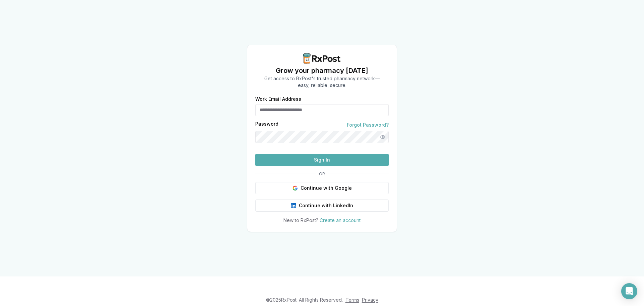 The width and height of the screenshot is (644, 306). What do you see at coordinates (295, 188) in the screenshot?
I see `img: Google` at bounding box center [295, 188].